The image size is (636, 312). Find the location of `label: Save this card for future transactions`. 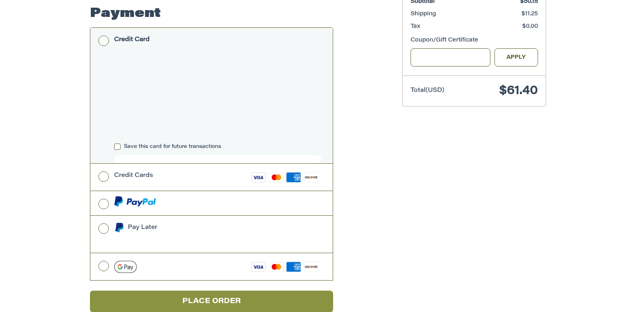

label: Save this card for future transactions is located at coordinates (218, 147).